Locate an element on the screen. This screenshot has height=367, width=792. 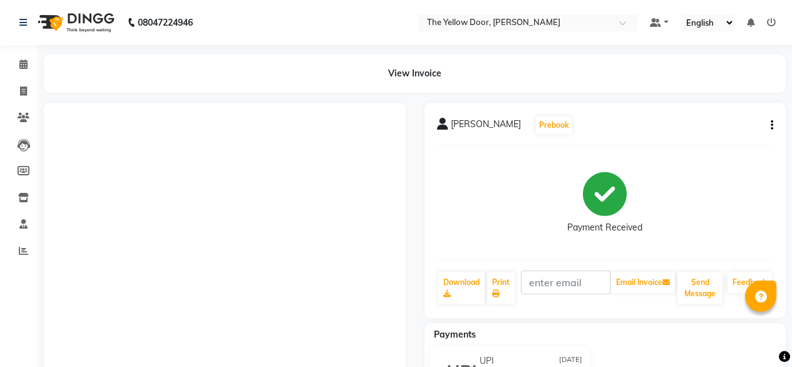
div: View Invoice is located at coordinates (415, 73).